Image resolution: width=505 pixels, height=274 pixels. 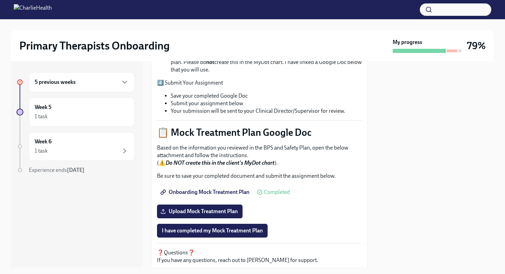 What do you see at coordinates (220, 163) in the screenshot?
I see `strong: Do NOT create this in the client's MyDot chart` at bounding box center [220, 163].